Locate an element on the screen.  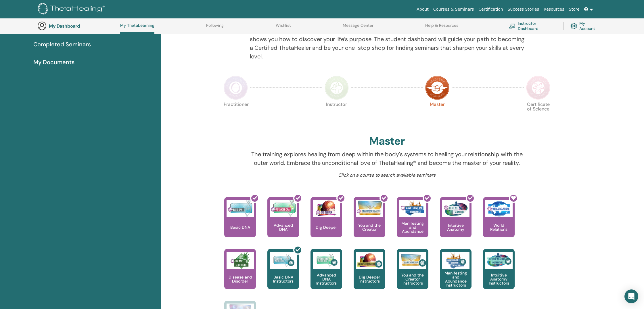
p: Practitioner is located at coordinates (236, 114).